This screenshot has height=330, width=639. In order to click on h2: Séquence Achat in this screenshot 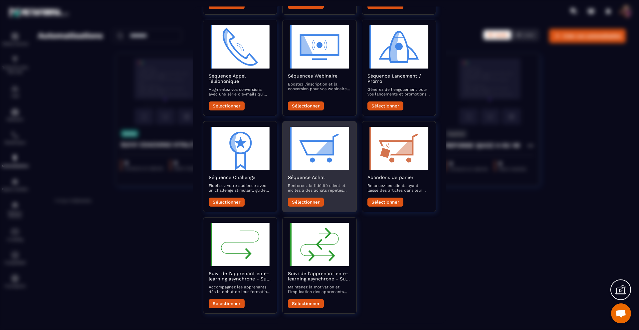, I will do `click(319, 177)`.